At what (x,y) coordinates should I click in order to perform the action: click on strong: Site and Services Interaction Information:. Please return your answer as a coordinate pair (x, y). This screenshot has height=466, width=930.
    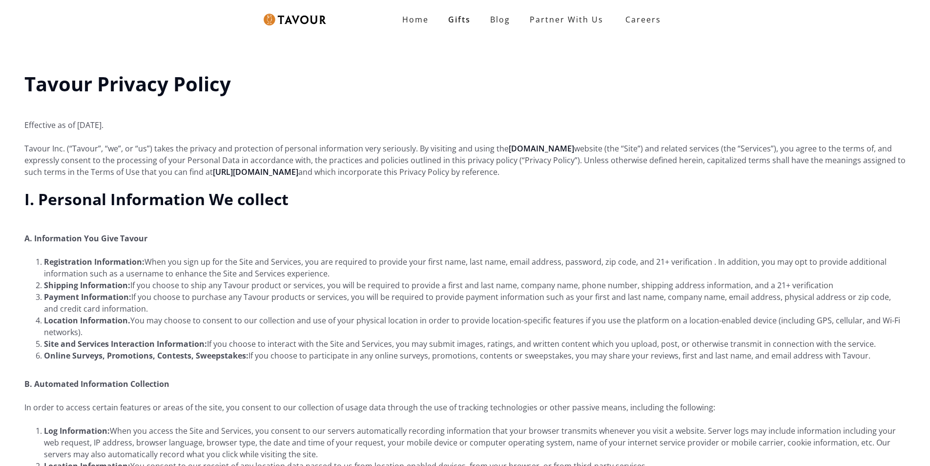
    Looking at the image, I should click on (125, 344).